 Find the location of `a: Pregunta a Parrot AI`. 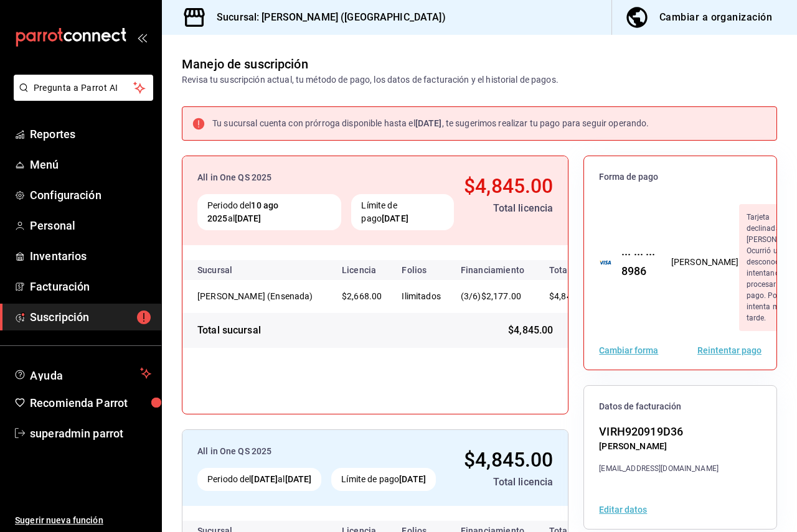

a: Pregunta a Parrot AI is located at coordinates (81, 97).